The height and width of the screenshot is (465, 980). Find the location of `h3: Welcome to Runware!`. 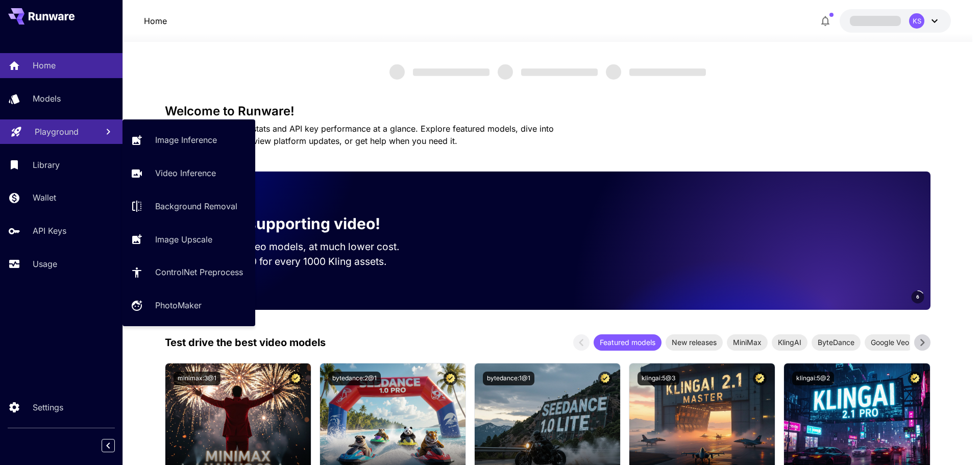

h3: Welcome to Runware! is located at coordinates (548, 112).